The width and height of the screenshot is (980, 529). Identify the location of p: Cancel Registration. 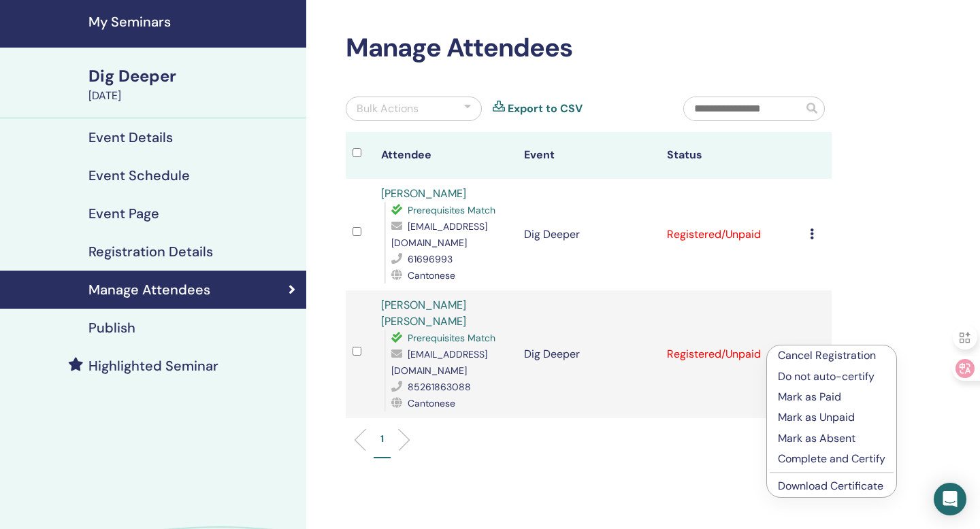
(831, 356).